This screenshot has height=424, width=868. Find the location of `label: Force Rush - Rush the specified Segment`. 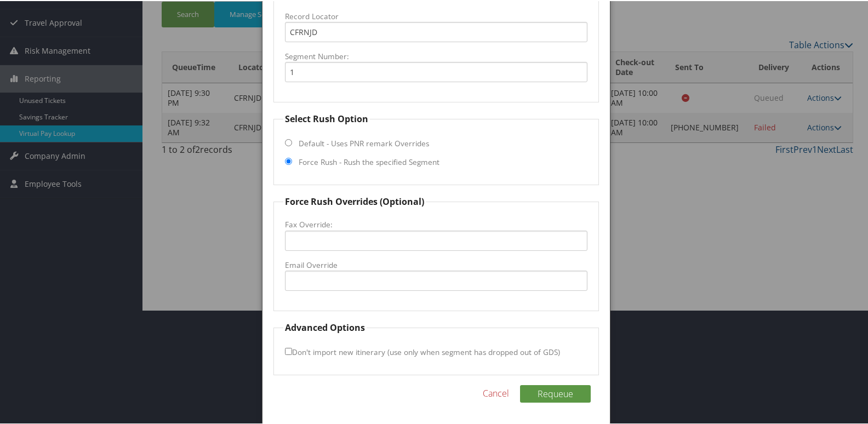

label: Force Rush - Rush the specified Segment is located at coordinates (369, 161).